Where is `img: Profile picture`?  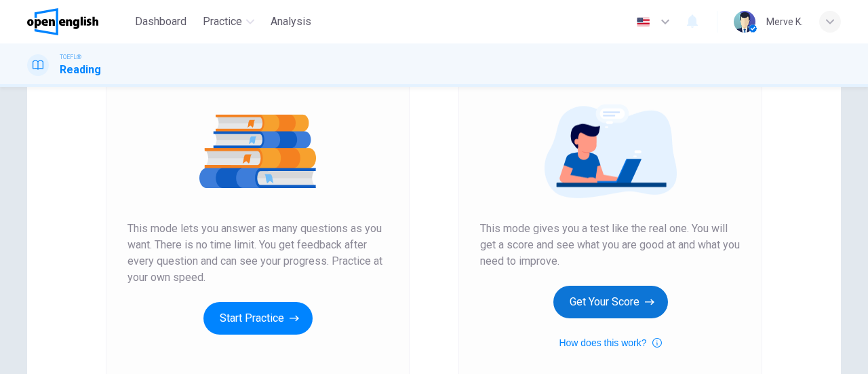 img: Profile picture is located at coordinates (744, 22).